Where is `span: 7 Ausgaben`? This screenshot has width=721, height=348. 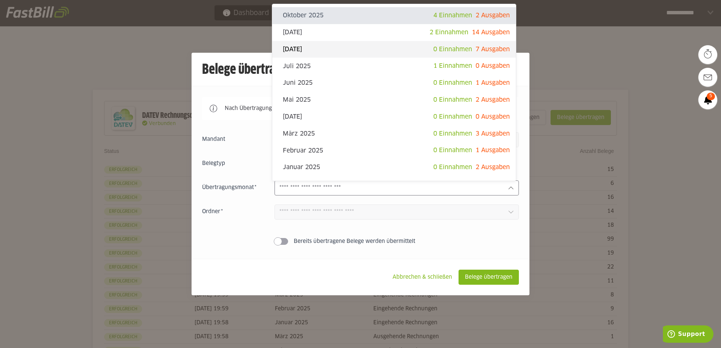 span: 7 Ausgaben is located at coordinates (492, 49).